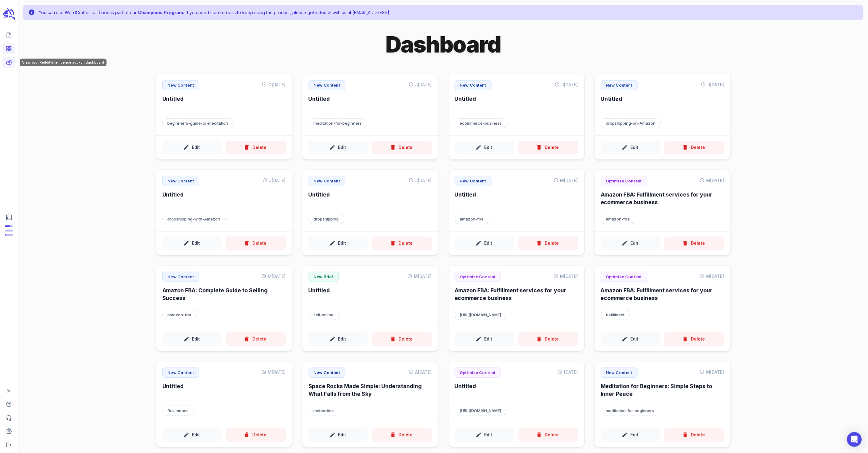 Image resolution: width=868 pixels, height=453 pixels. What do you see at coordinates (214, 13) in the screenshot?
I see `div: You can use WordCrafter for as part of our If you need more credits to keep using the product, pl...` at bounding box center [214, 13].